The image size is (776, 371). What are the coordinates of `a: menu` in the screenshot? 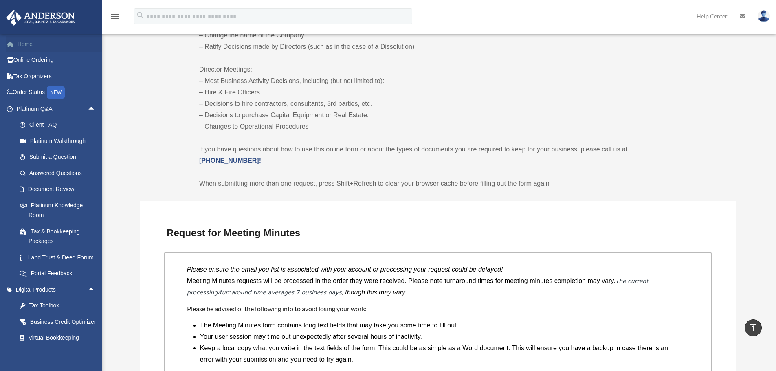 It's located at (115, 18).